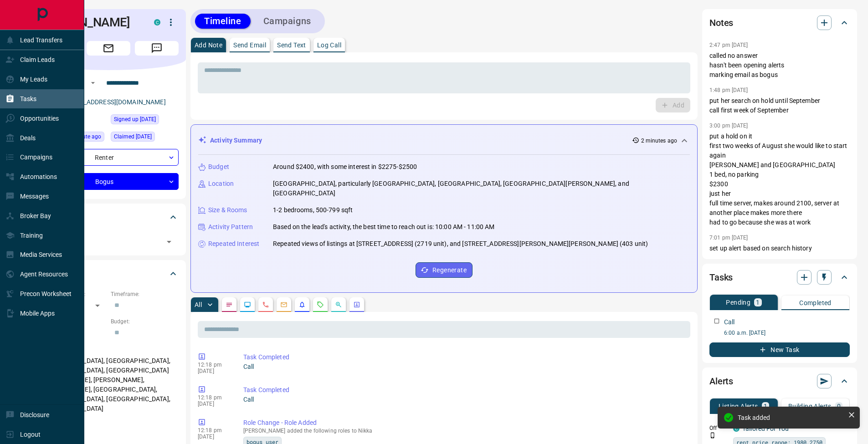  What do you see at coordinates (659, 141) in the screenshot?
I see `p: 2 minutes ago` at bounding box center [659, 141].